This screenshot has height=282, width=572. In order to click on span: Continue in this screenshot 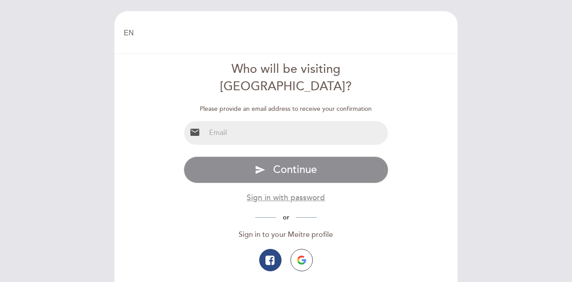, I will do `click(295, 169)`.